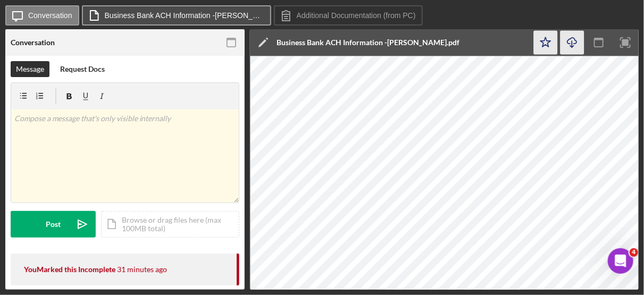 The height and width of the screenshot is (295, 644). Describe the element at coordinates (356, 15) in the screenshot. I see `label: Additional Documentation (from PC)` at that location.